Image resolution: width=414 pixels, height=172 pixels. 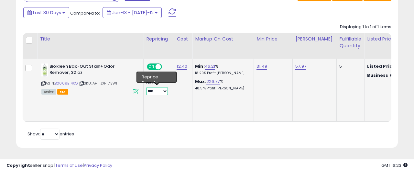 I want to click on img: 319S0MVRqfS._SL40_.jpg, so click(x=45, y=70).